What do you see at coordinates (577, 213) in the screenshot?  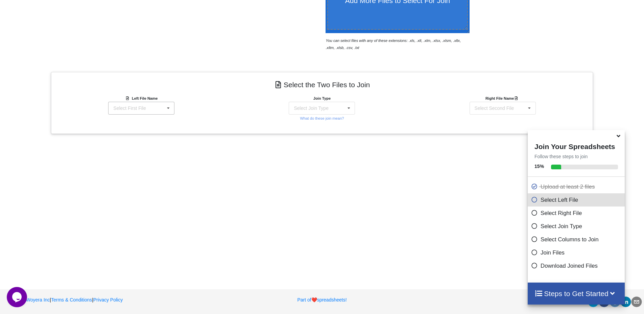 I see `p: Select Right File` at bounding box center [577, 213].